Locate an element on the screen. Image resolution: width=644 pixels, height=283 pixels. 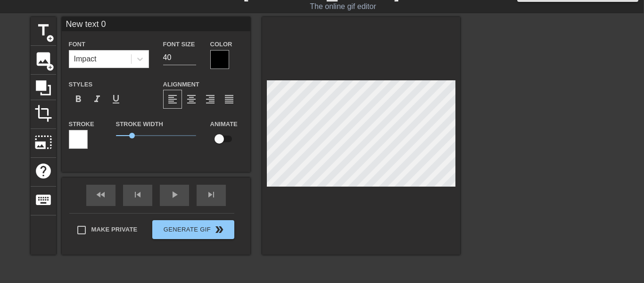
span: crop is located at coordinates (44, 113).